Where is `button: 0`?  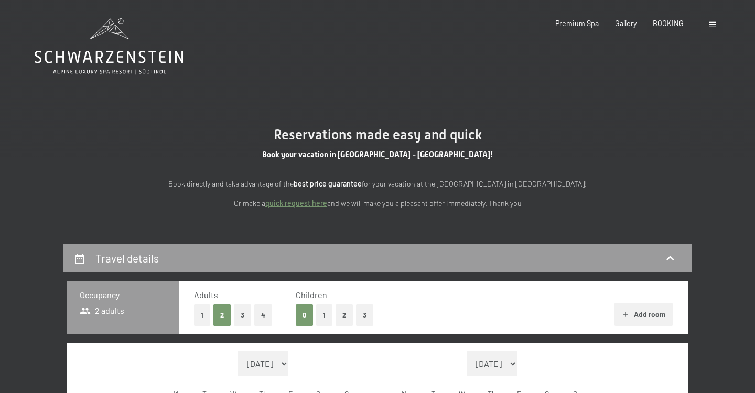 button: 0 is located at coordinates (304, 315).